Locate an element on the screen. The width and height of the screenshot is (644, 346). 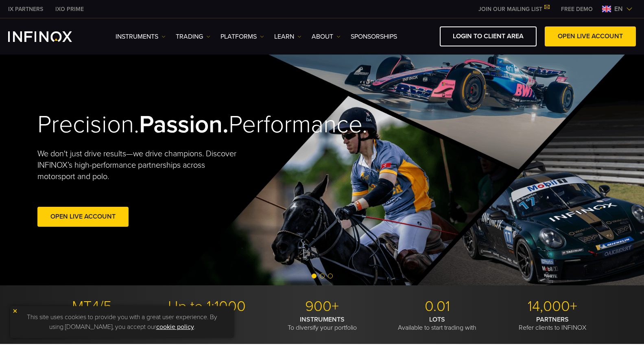
span: Go to slide 1 is located at coordinates (314, 276).